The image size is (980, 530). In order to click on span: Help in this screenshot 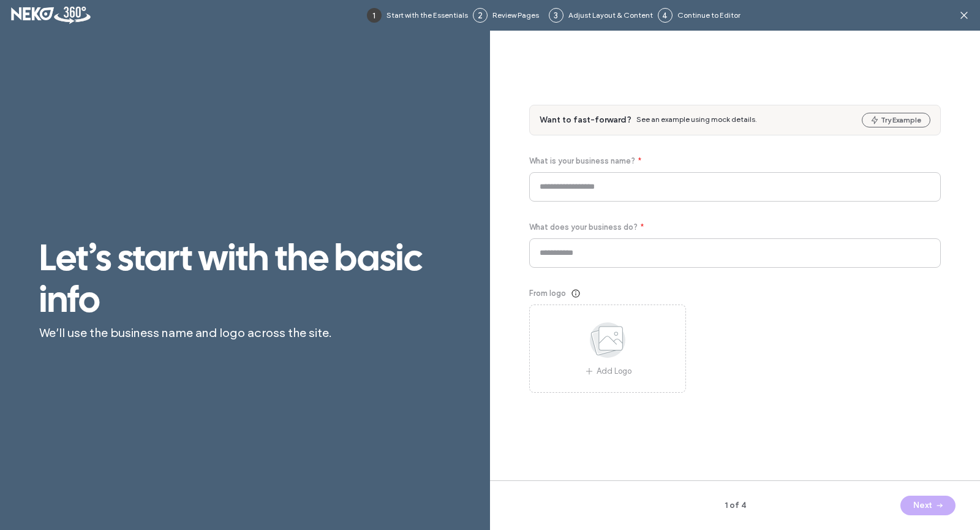, I will do `click(40, 14)`.